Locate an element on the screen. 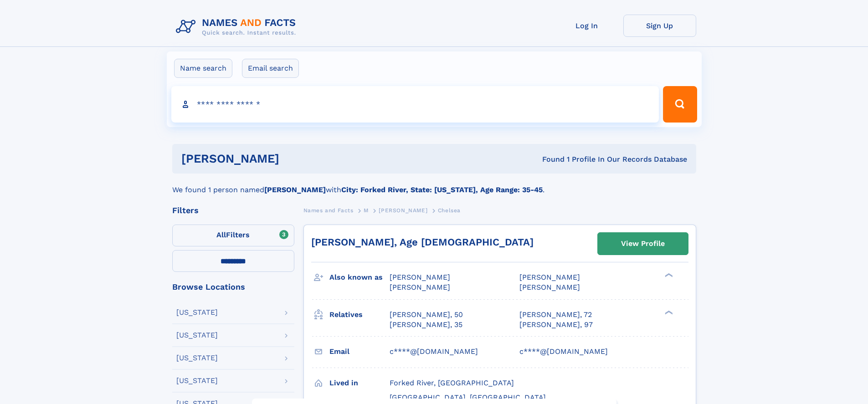  div: We found 1 person named with . is located at coordinates (434, 185).